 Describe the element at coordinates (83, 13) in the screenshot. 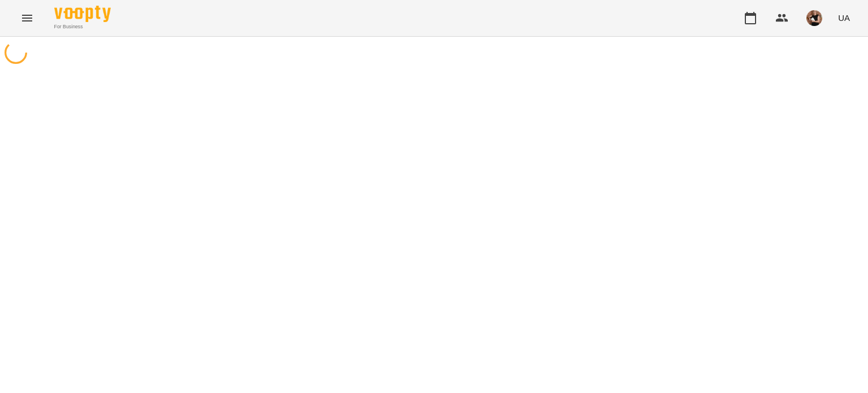

I see `img: Voopty Logo` at that location.